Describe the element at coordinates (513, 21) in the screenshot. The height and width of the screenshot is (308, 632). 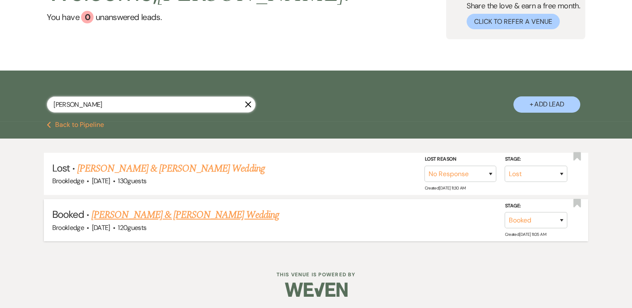
I see `button: Click to Refer a Venue` at that location.